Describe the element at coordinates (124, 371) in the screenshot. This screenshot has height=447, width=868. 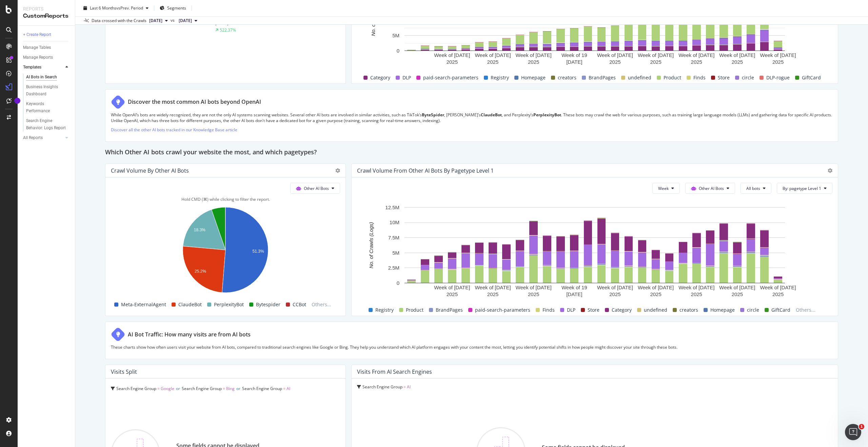
I see `div: Visits Split` at that location.